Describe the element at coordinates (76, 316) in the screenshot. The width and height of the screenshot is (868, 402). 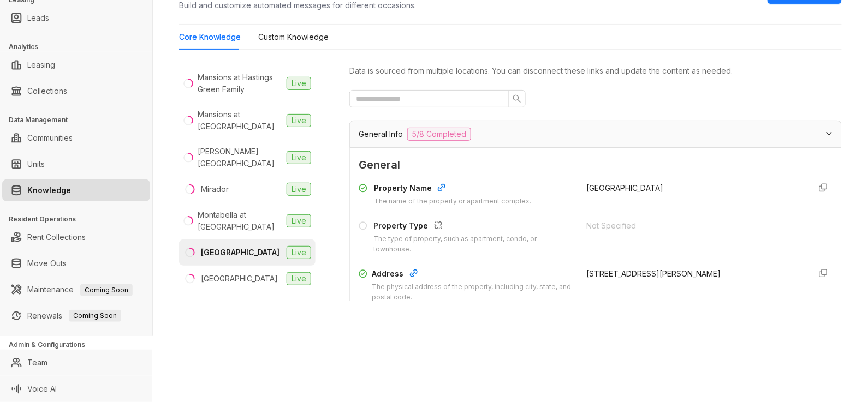
I see `li: Renewals` at that location.